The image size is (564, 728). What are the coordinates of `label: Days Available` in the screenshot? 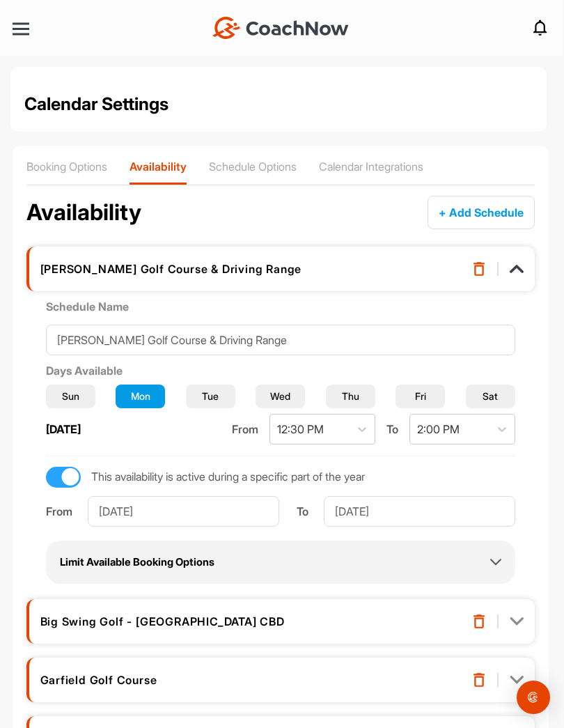 It's located at (84, 370).